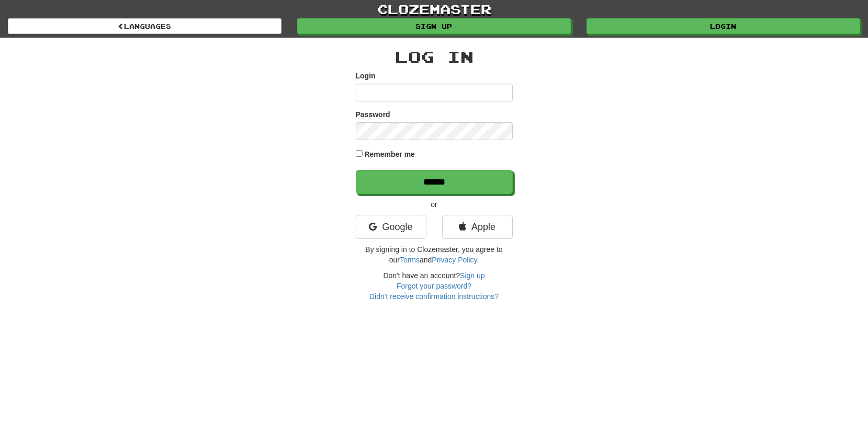 This screenshot has width=868, height=447. Describe the element at coordinates (723, 26) in the screenshot. I see `a: Login` at that location.